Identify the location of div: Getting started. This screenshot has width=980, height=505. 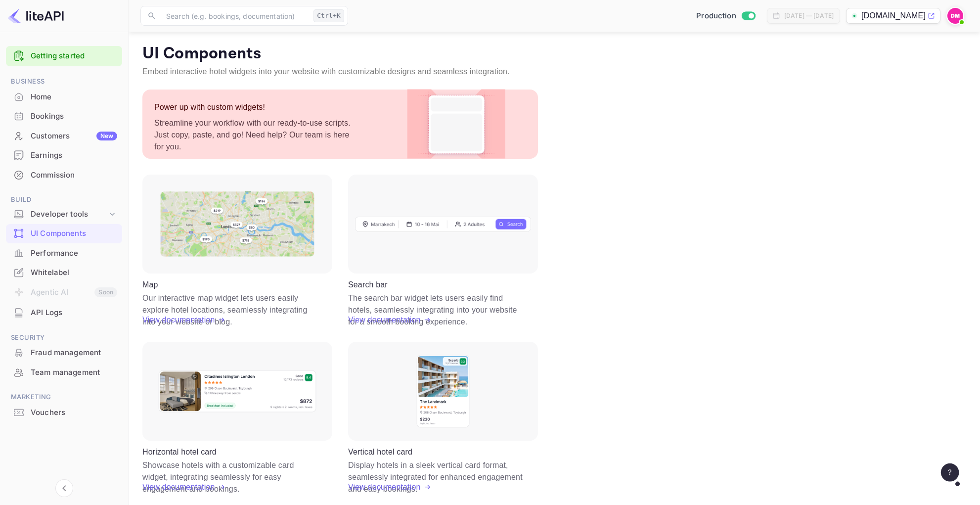
(63, 56).